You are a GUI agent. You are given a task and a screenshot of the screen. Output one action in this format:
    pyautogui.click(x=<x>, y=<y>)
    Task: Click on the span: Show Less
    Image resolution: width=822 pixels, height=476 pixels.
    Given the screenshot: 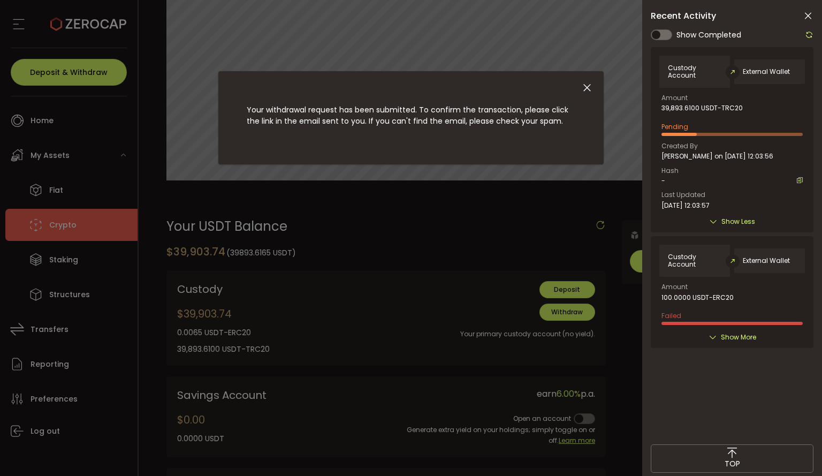 What is the action you would take?
    pyautogui.click(x=738, y=221)
    